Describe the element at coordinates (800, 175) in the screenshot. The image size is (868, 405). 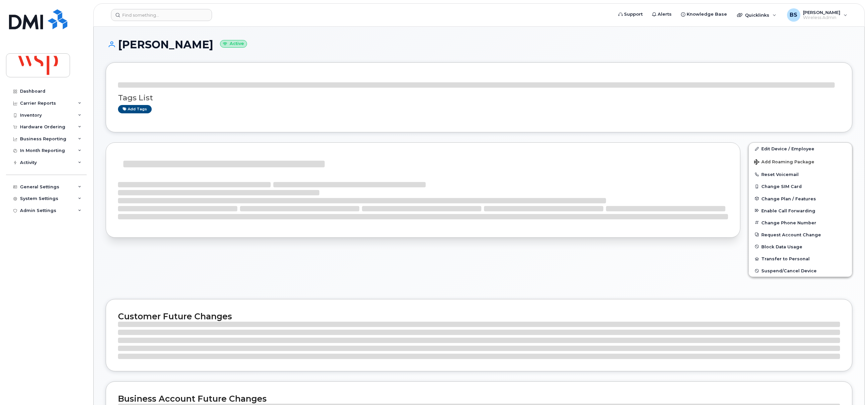
I see `button: Reset Voicemail` at that location.